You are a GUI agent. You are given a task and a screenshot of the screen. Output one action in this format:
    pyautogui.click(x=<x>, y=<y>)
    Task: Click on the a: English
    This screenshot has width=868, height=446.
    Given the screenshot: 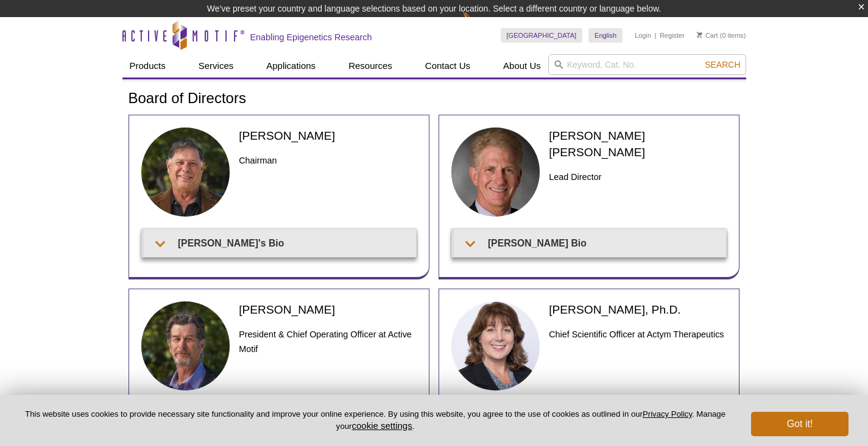 What is the action you would take?
    pyautogui.click(x=606, y=35)
    